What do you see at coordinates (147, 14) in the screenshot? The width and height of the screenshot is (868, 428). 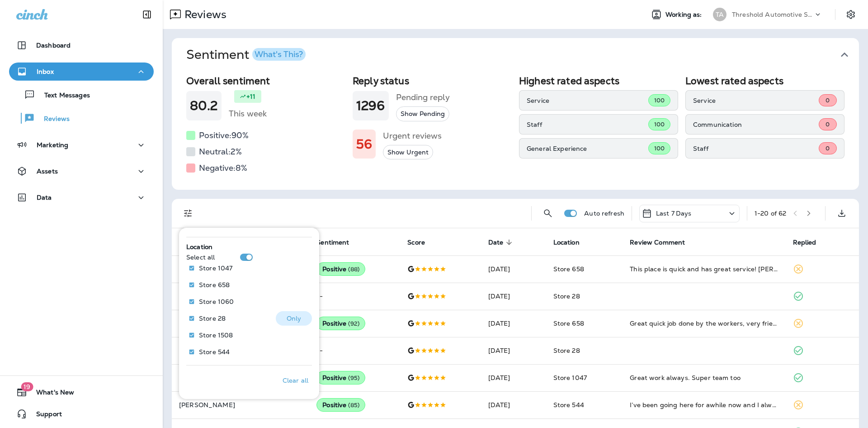 I see `button: Collapse Sidebar` at bounding box center [147, 14].